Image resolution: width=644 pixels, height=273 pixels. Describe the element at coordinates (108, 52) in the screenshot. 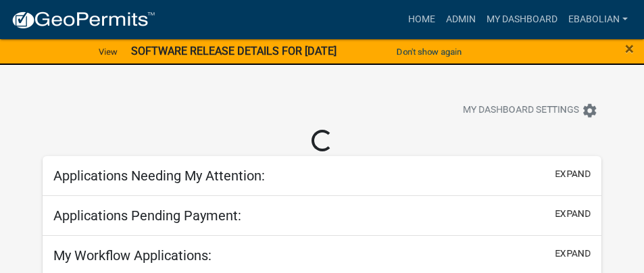

I see `a: View` at that location.